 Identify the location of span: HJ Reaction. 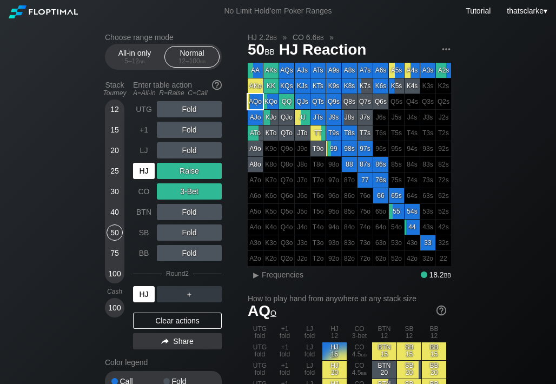
(323, 50).